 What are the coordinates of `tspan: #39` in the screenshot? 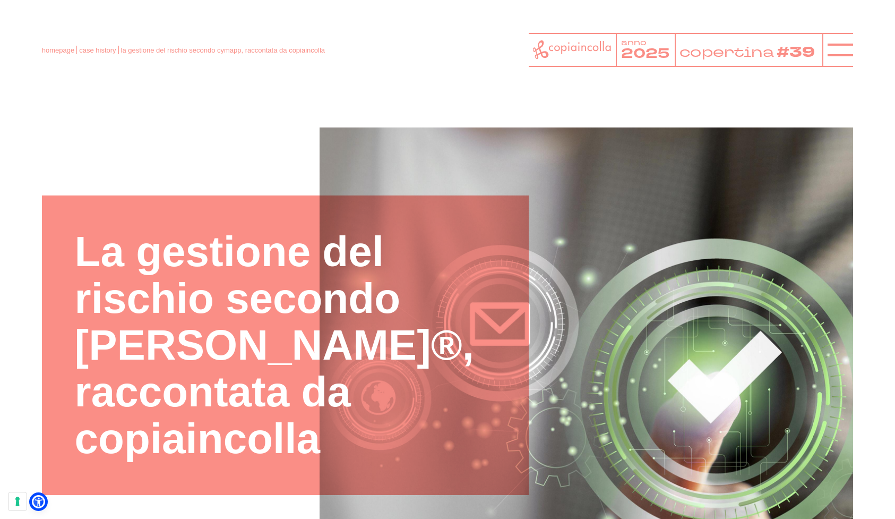 It's located at (799, 52).